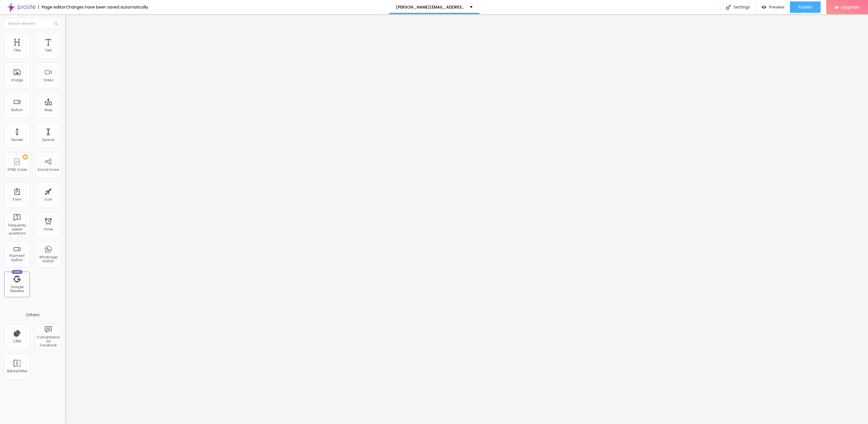  Describe the element at coordinates (17, 80) in the screenshot. I see `div: Image` at that location.